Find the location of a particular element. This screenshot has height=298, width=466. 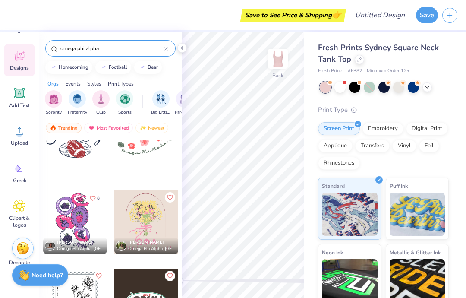

img: newest.gif is located at coordinates (143, 128).